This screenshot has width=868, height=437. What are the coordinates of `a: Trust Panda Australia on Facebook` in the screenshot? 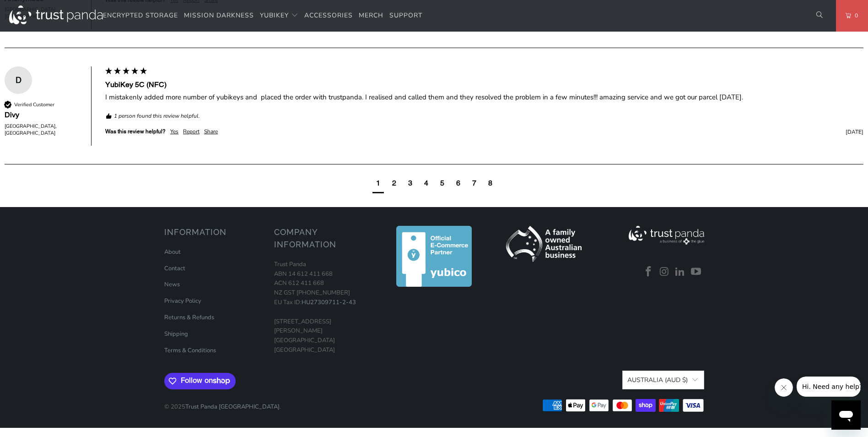 It's located at (649, 271).